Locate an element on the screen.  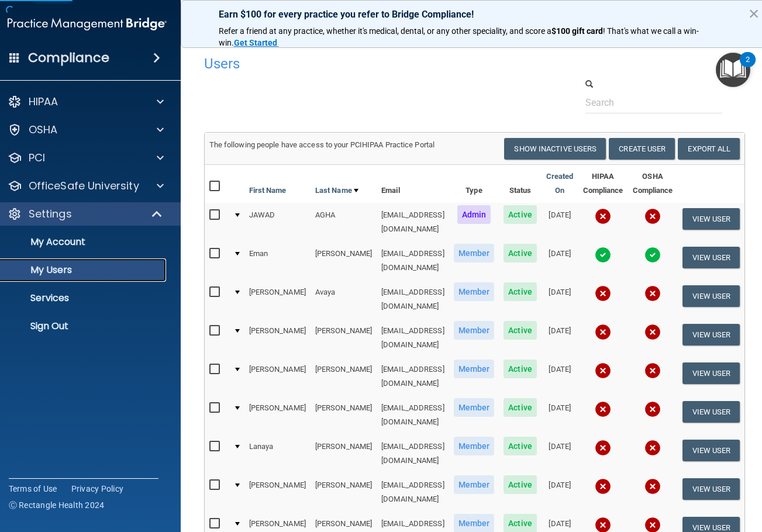
a: PCI is located at coordinates (86, 158).